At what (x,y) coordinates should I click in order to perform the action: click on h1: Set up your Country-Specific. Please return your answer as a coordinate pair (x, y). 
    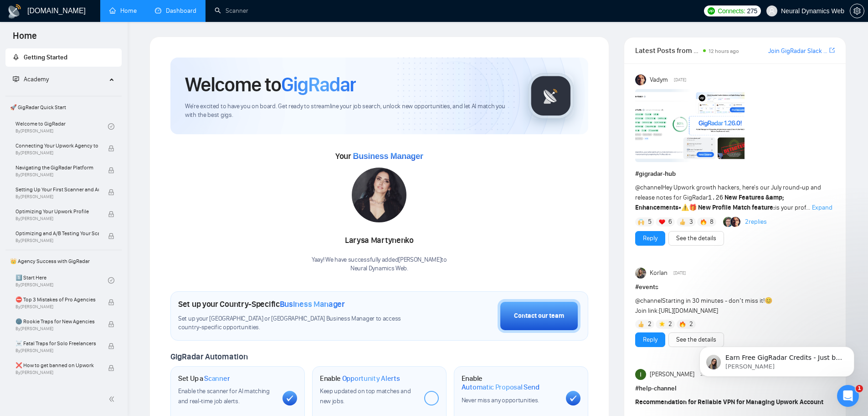
    Looking at the image, I should click on (262, 304).